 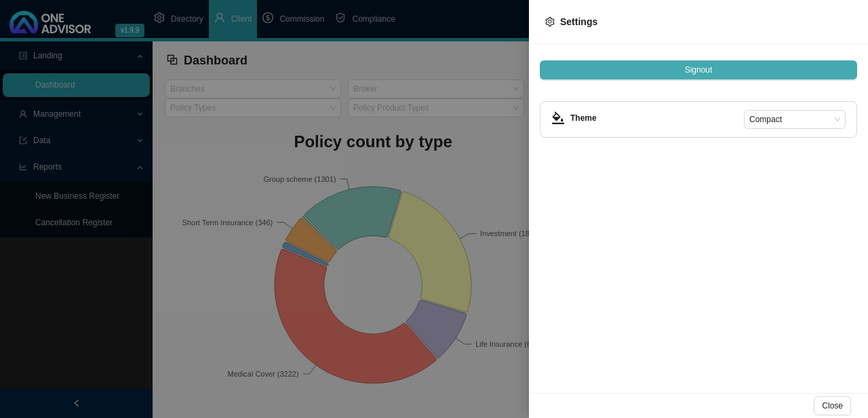 What do you see at coordinates (832, 405) in the screenshot?
I see `button: Close` at bounding box center [832, 405].